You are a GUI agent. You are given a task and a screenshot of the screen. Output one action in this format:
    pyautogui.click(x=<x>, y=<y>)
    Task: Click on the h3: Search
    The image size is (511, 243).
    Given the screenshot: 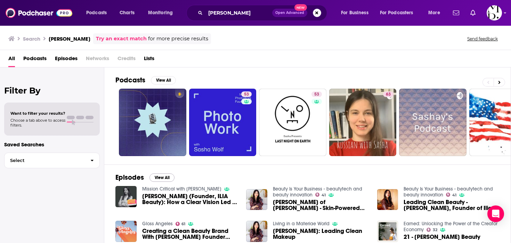 What is the action you would take?
    pyautogui.click(x=32, y=39)
    